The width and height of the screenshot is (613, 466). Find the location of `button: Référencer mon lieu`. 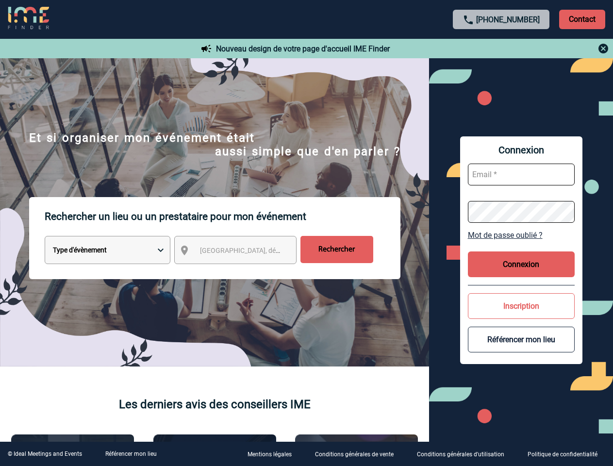

button: Référencer mon lieu is located at coordinates (522, 339).